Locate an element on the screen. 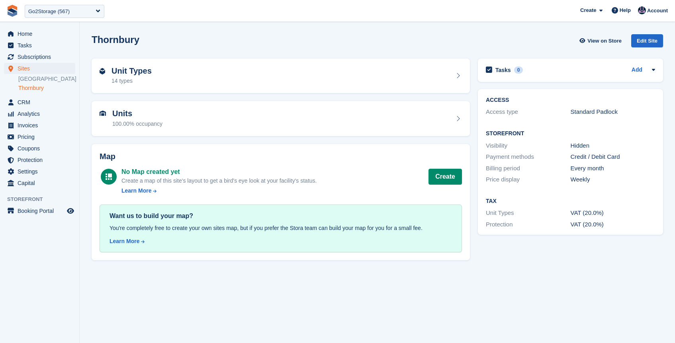 This screenshot has height=343, width=675. span: View on Store is located at coordinates (605, 41).